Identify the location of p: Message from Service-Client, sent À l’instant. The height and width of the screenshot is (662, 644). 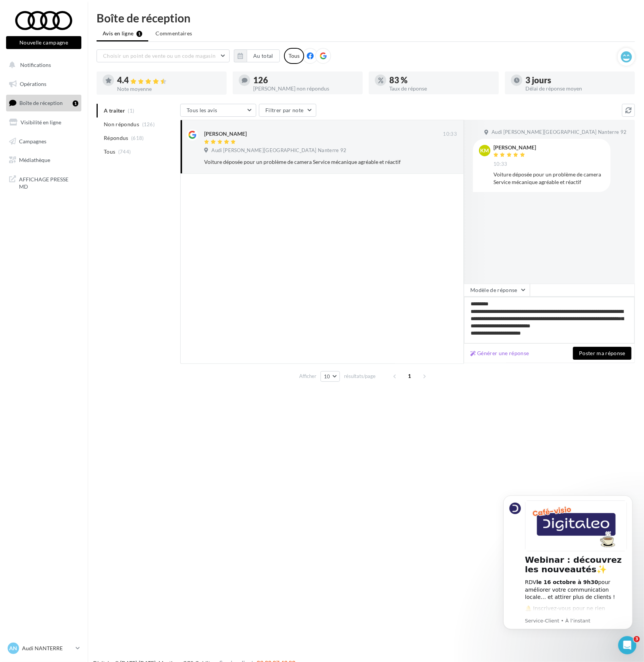
(84, 135).